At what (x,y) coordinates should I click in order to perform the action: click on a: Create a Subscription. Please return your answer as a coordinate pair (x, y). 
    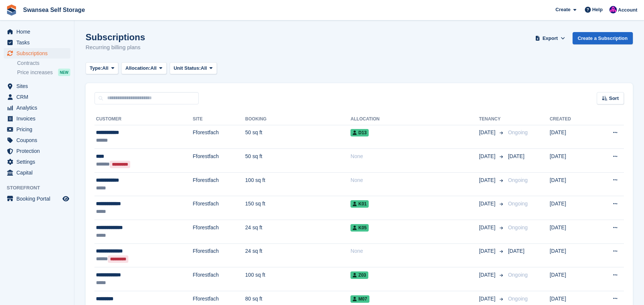
    Looking at the image, I should click on (603, 38).